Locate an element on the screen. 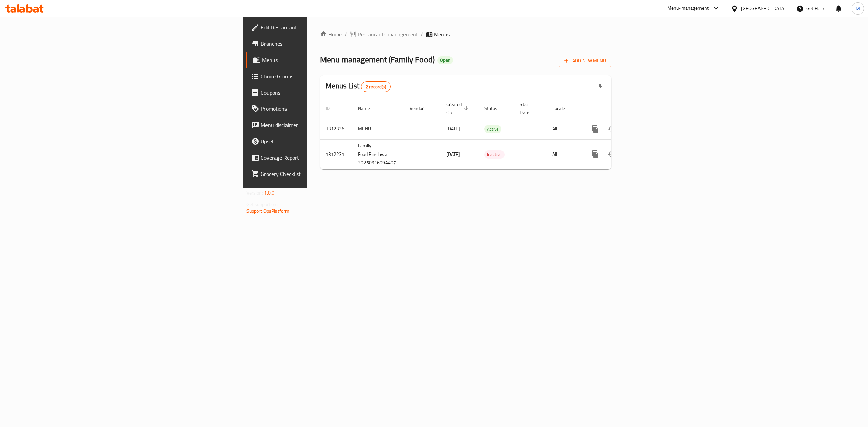 The width and height of the screenshot is (868, 427). a: Support.OpsPlatform is located at coordinates (268, 211).